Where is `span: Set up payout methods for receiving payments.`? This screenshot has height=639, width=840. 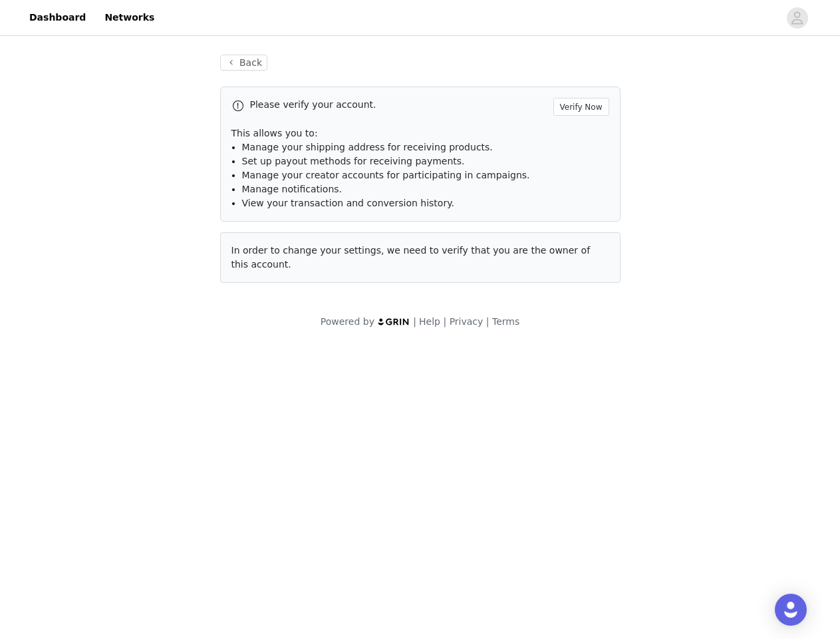 span: Set up payout methods for receiving payments. is located at coordinates (353, 161).